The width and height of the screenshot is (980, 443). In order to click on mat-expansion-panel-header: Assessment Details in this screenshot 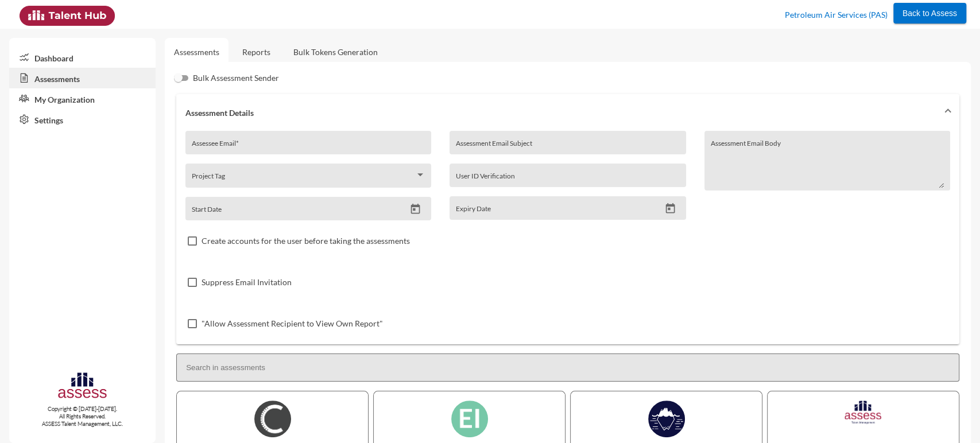, I will do `click(567, 112)`.